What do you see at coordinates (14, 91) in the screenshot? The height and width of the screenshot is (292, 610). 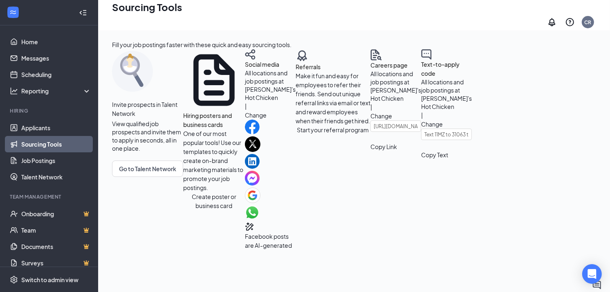 I see `svg: Analysis` at bounding box center [14, 91].